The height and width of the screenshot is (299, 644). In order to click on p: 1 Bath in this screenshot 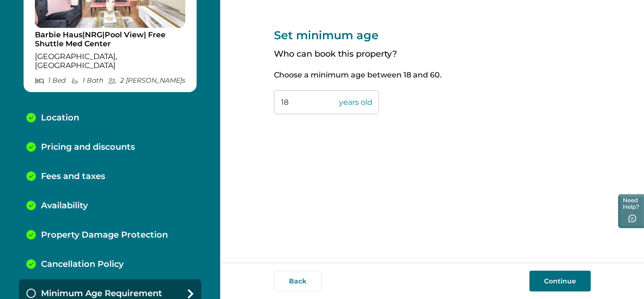, I will do `click(87, 80)`.